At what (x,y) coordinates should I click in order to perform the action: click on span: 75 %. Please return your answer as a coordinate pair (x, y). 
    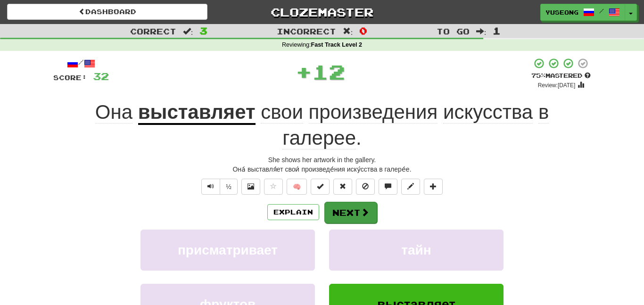
    Looking at the image, I should click on (539, 76).